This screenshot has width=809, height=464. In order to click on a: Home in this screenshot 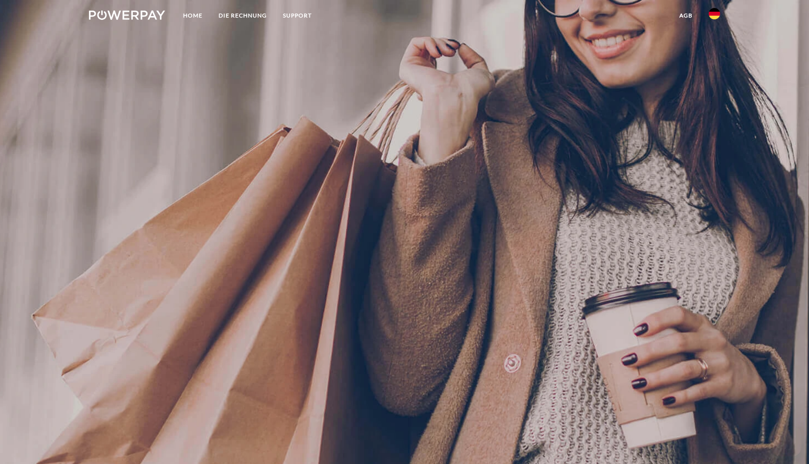, I will do `click(193, 16)`.